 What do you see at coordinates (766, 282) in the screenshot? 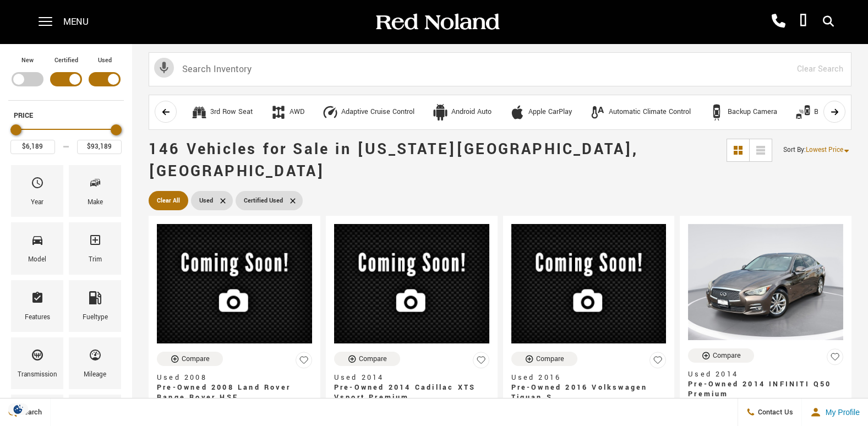
I see `img: 2014 INFINITI Q50 Premium` at bounding box center [766, 282].